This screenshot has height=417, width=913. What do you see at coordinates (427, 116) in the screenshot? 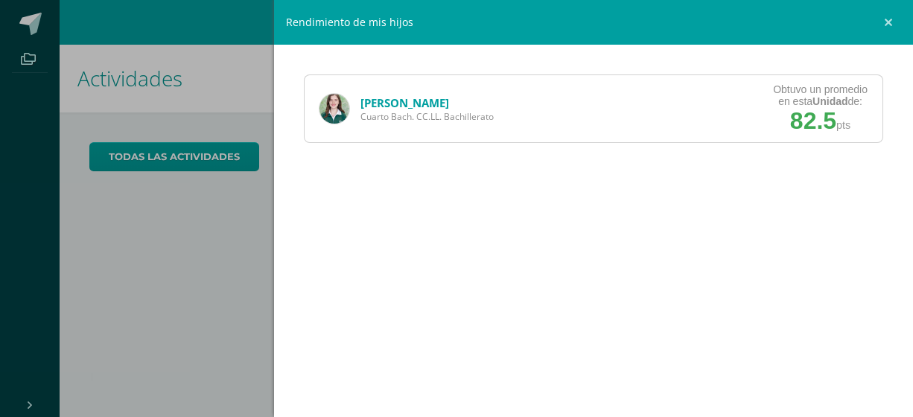
I see `span: Cuarto Bach. CC.LL. Bachillerato` at bounding box center [427, 116].